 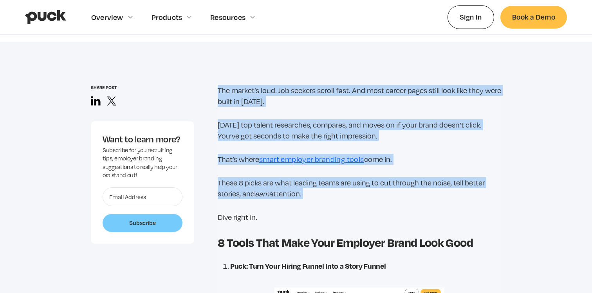 What do you see at coordinates (308, 266) in the screenshot?
I see `strong: Puck: Turn Your Hiring Funnel Into a Story Funnel` at bounding box center [308, 266].